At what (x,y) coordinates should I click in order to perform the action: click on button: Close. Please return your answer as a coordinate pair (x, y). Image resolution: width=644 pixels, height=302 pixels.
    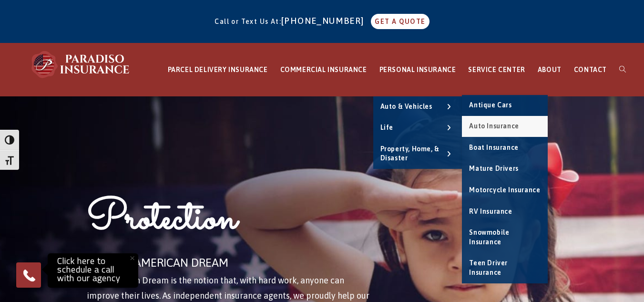
    Looking at the image, I should click on (132, 258).